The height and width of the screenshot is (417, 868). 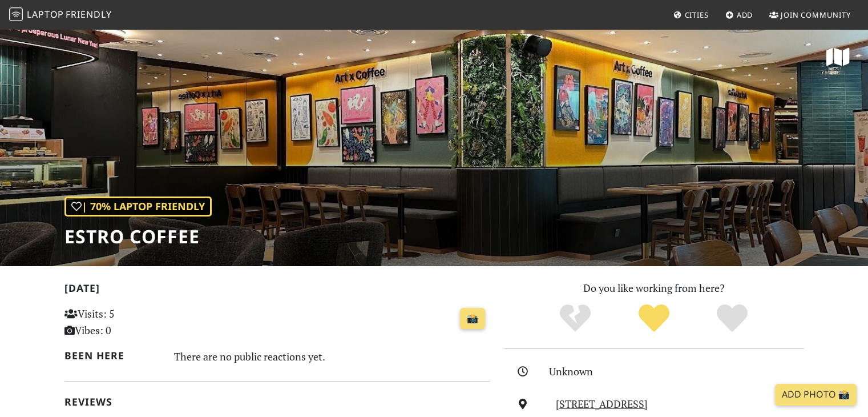 I want to click on span: Friendly, so click(x=89, y=14).